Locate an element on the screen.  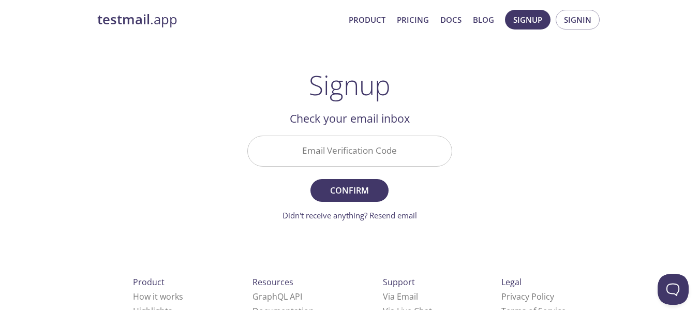
h2: Check your email inbox is located at coordinates (350, 119).